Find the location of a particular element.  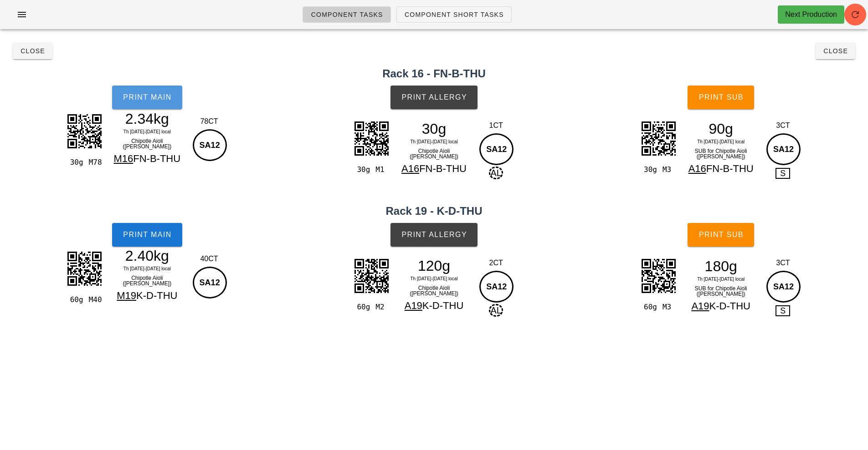

img: gr2RAZQ5KCJNd4hahgENKI5ImXE9WpRJEOSsWk1LLUxUMIT4EtywohD4CJqjkVf1rpyvch6uKkuDoWRJ4lh0dilaQ2Eny2FEI... is located at coordinates (84, 131).